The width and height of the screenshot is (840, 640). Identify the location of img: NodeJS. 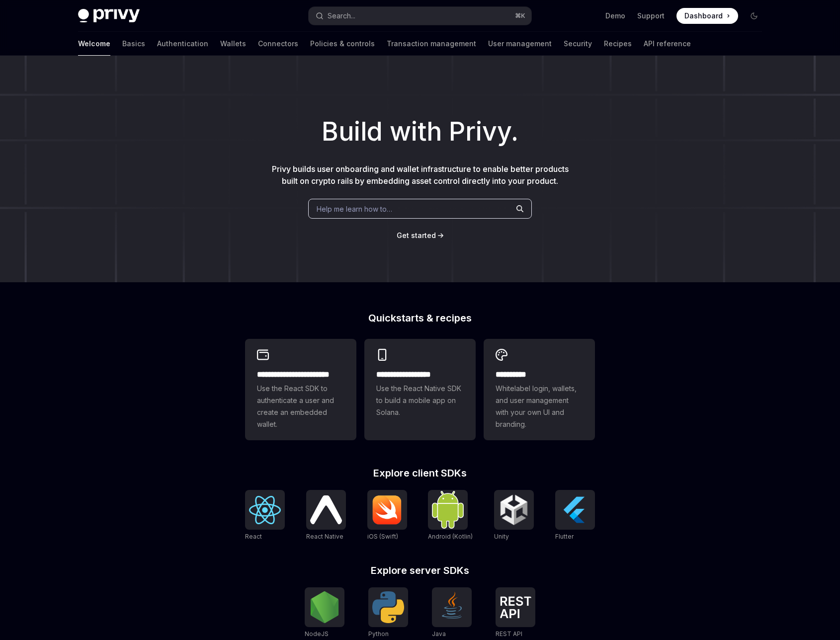
(325, 607).